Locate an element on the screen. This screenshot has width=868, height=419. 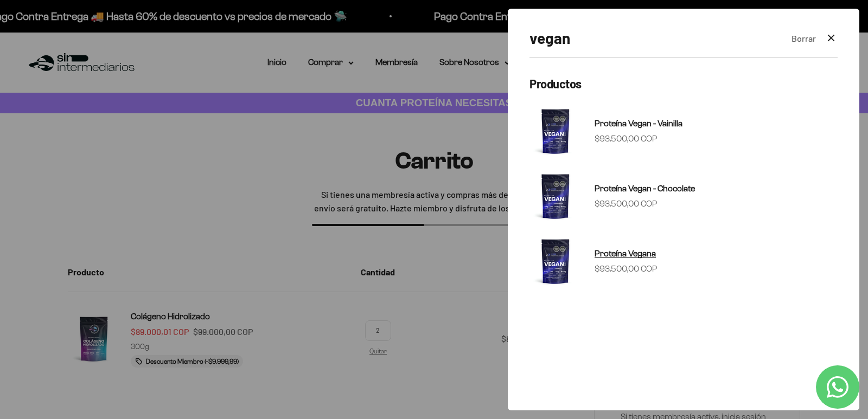
img: Proteína Vegan - Chocolate is located at coordinates (556, 196).